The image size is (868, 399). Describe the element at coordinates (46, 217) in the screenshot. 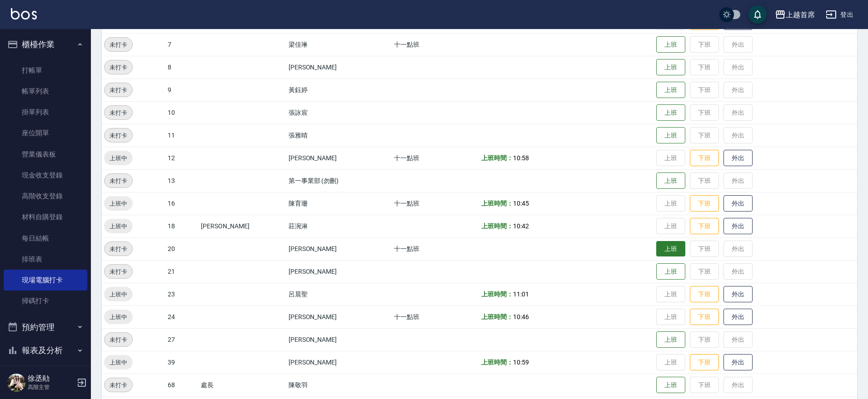

I see `a: 材料自購登錄` at that location.